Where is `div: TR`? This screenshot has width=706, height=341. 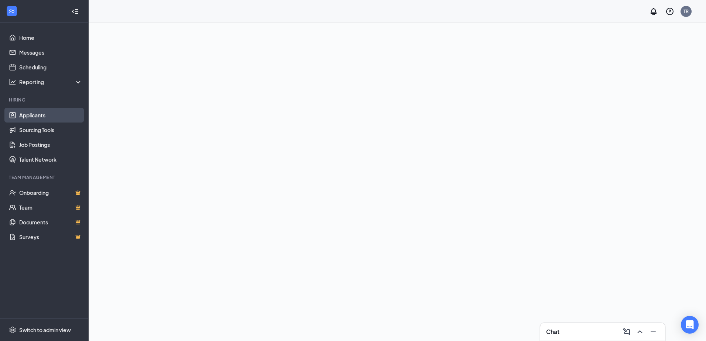
div: TR is located at coordinates (686, 11).